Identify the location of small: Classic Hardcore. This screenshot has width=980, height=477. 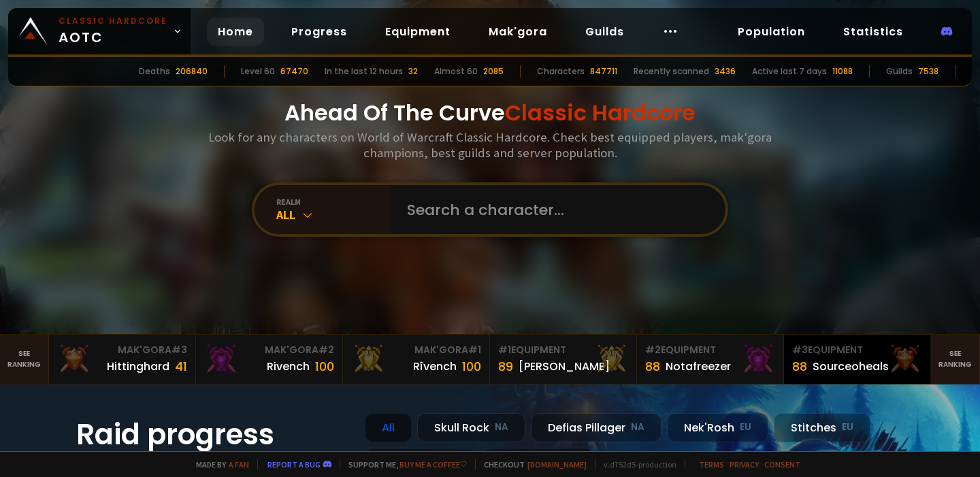
(113, 21).